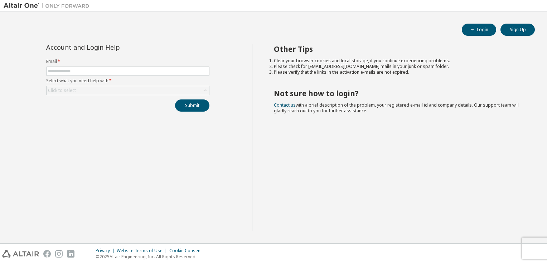 Image resolution: width=547 pixels, height=264 pixels. I want to click on h2: Other Tips, so click(398, 49).